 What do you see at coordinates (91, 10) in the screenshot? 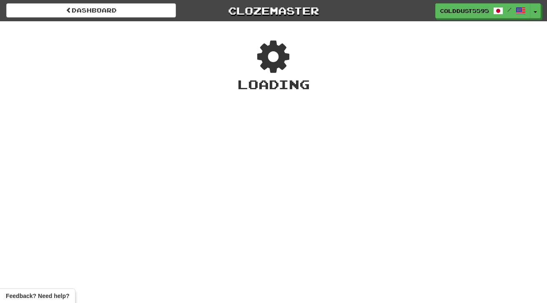
I see `a: Dashboard` at bounding box center [91, 10].